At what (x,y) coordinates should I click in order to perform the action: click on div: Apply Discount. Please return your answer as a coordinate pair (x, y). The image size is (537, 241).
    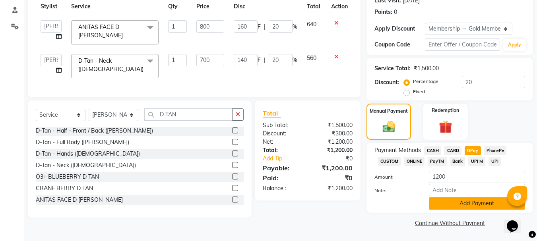
    Looking at the image, I should click on (399, 29).